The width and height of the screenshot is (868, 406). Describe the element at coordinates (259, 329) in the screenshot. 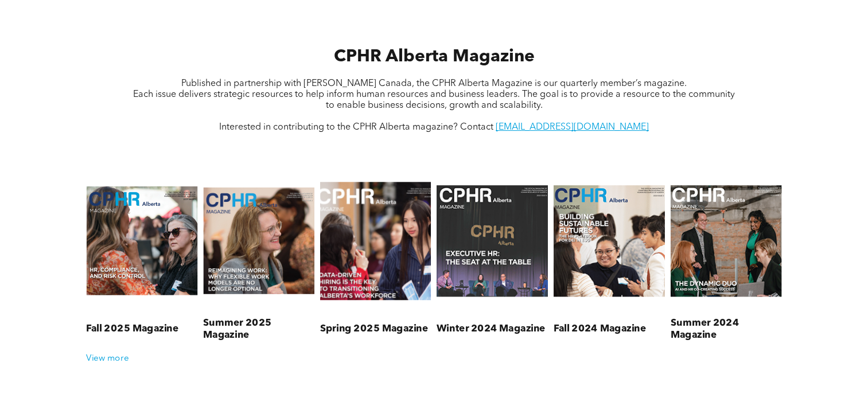

I see `h3: Summer 2025 Magazine` at that location.